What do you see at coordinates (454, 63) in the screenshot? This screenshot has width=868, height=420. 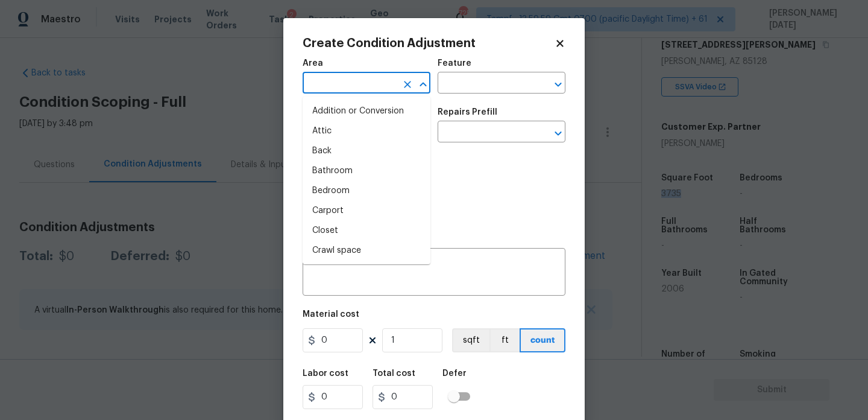 I see `h5: Feature` at bounding box center [454, 63].